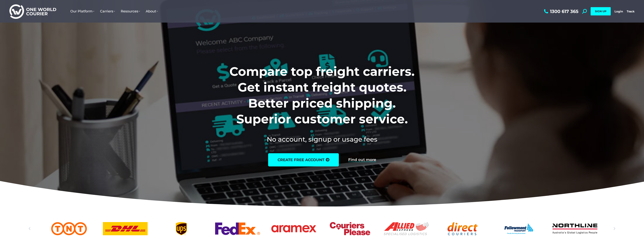 Image resolution: width=644 pixels, height=239 pixels. I want to click on div: Followmont transoirt web logo, so click(518, 229).